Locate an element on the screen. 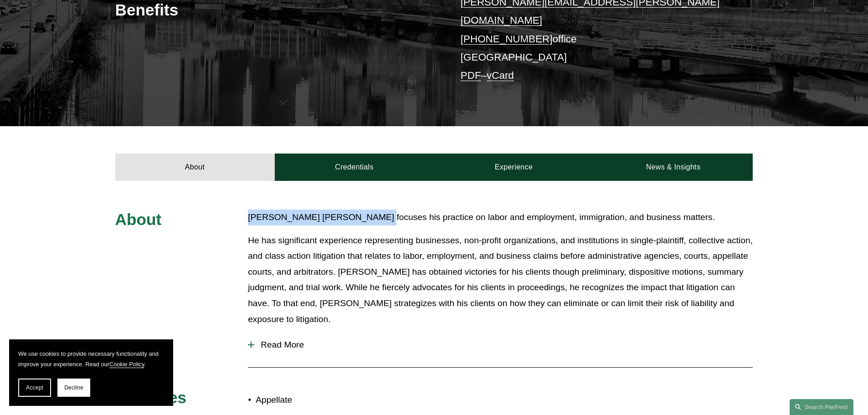 Image resolution: width=868 pixels, height=415 pixels. p: He has significant experience representing businesses, non-profit organizations, and institutions... is located at coordinates (500, 280).